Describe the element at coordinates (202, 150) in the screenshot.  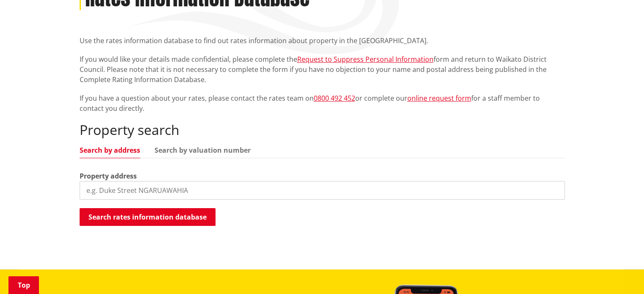
I see `a: Search by valuation number` at that location.